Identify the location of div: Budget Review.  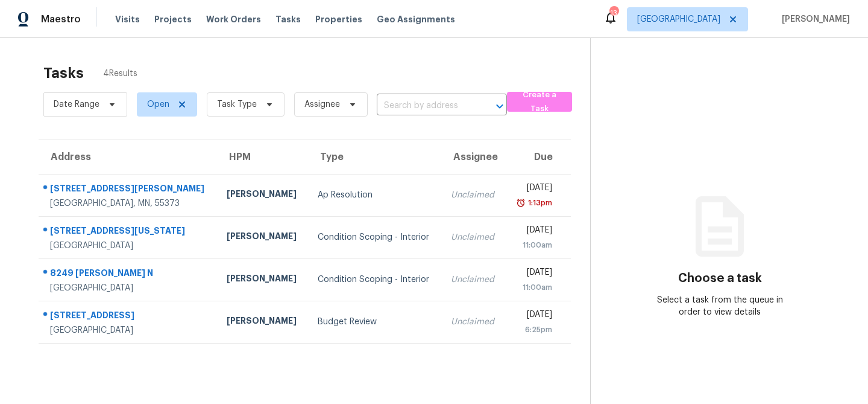
(374, 321).